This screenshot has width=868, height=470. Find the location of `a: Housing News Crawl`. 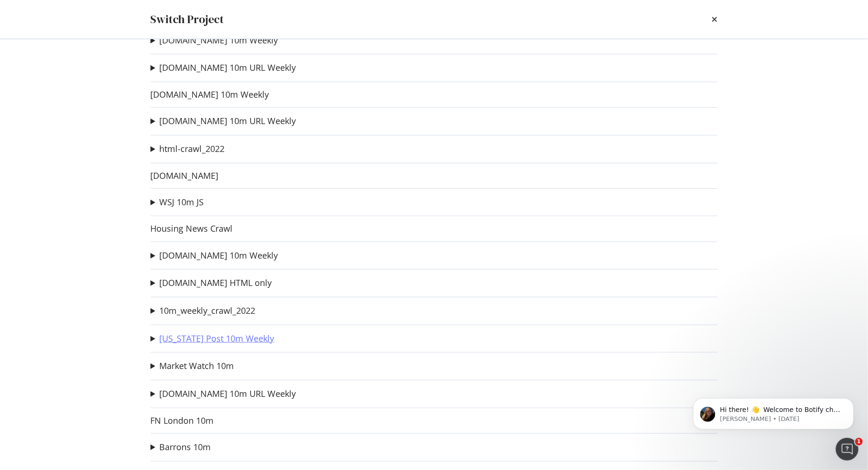

a: Housing News Crawl is located at coordinates (192, 229).